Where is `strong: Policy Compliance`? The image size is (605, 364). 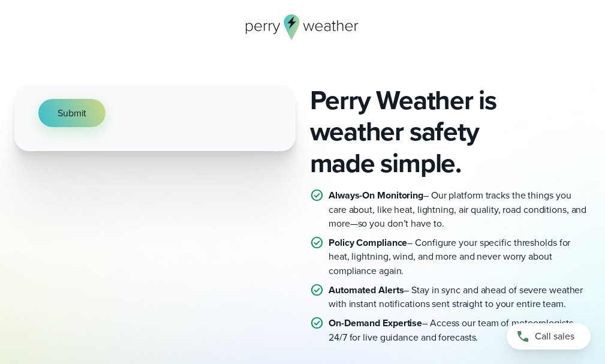 strong: Policy Compliance is located at coordinates (368, 242).